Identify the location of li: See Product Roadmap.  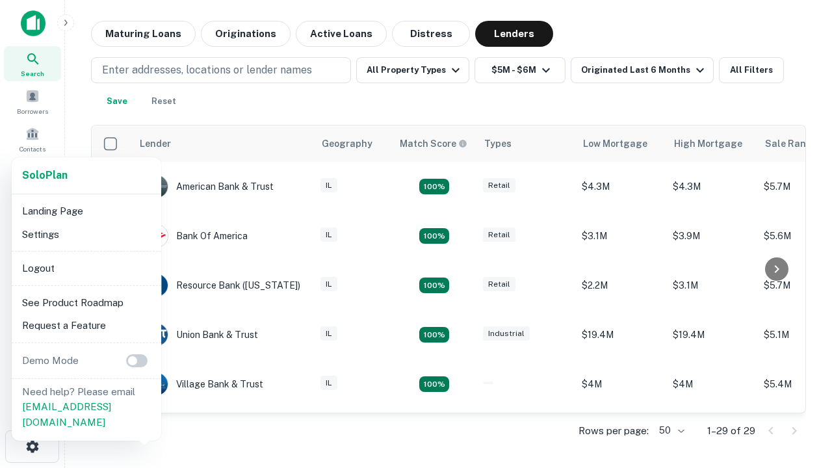
(86, 303).